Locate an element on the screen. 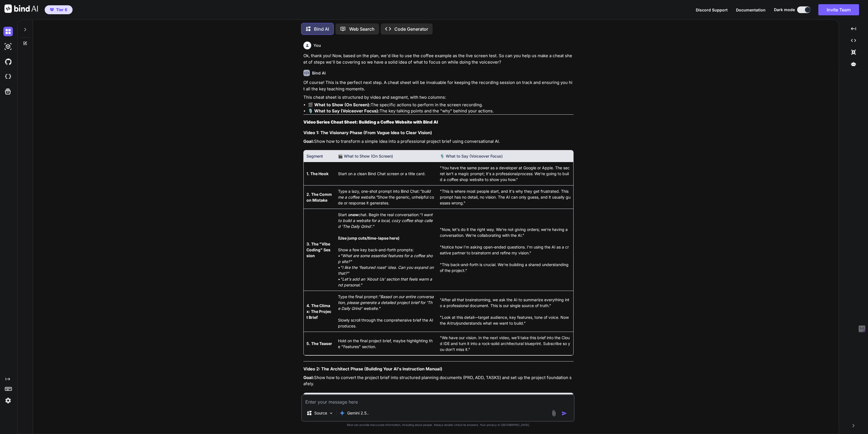 The image size is (868, 434). img: Gemini 2.5 flash is located at coordinates (342, 413).